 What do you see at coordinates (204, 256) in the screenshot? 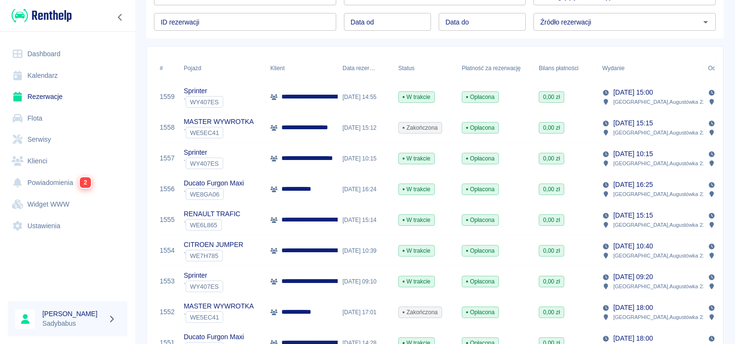
I see `span: WE7H785` at bounding box center [204, 256].